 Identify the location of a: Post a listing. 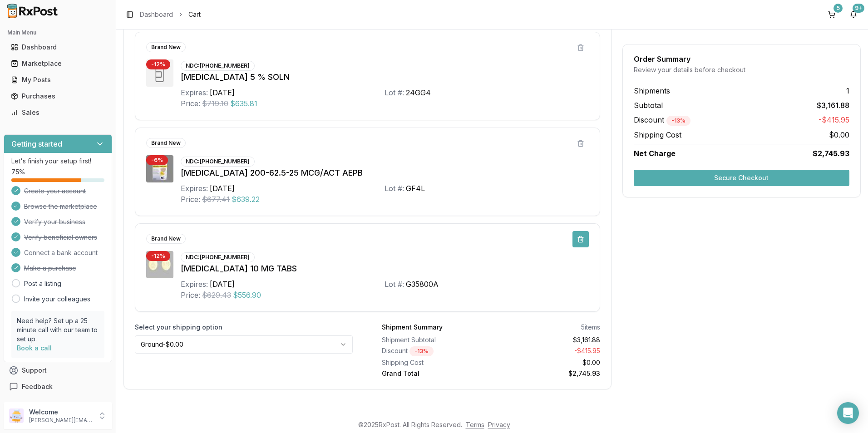
(42, 284).